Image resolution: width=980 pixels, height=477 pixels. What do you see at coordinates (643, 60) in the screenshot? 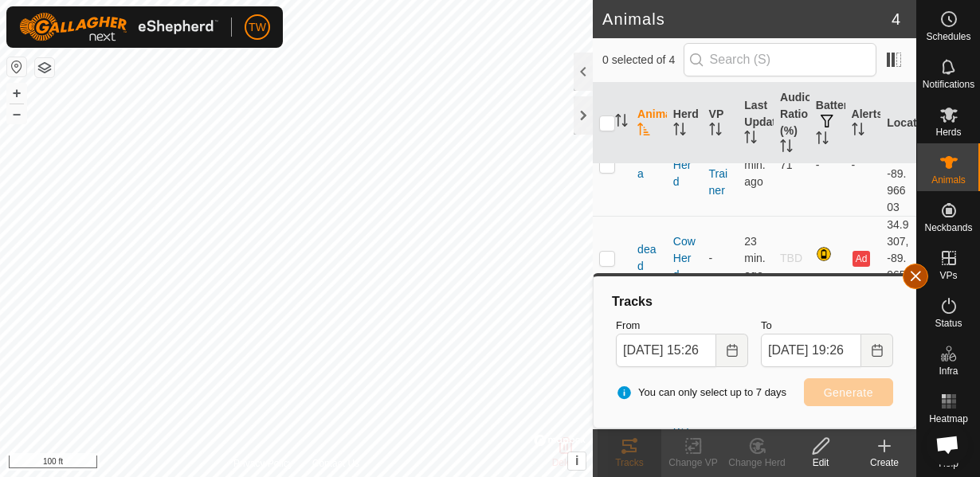
I see `span: 0 selected of 4` at bounding box center [643, 60].